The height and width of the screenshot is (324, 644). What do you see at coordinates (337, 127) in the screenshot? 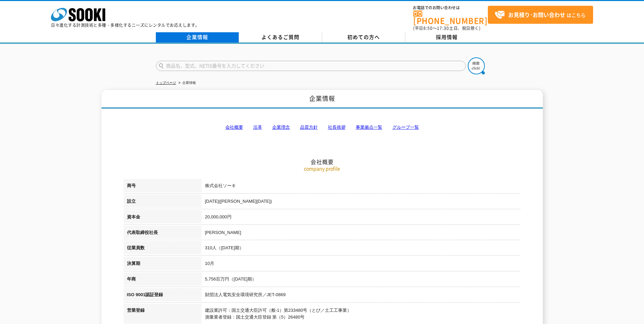
I see `a: 社長挨拶` at bounding box center [337, 127].